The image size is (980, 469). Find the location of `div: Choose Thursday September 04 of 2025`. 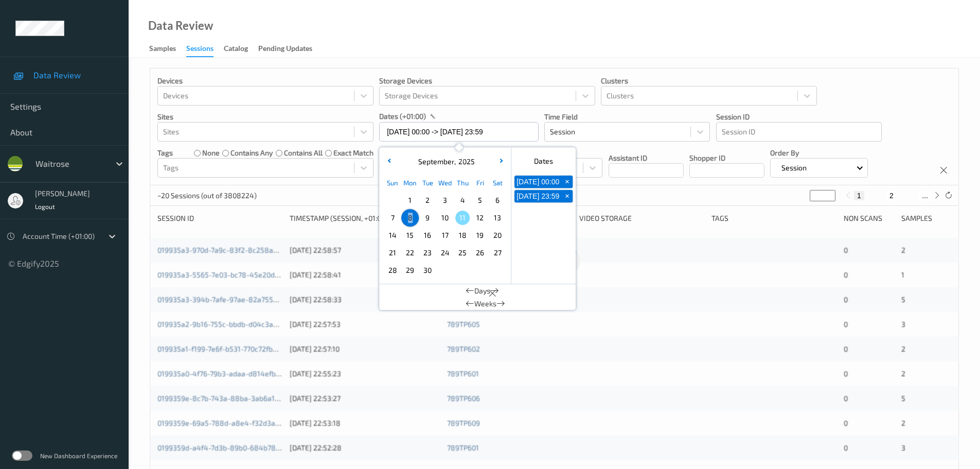

div: Choose Thursday September 04 of 2025 is located at coordinates (462, 200).